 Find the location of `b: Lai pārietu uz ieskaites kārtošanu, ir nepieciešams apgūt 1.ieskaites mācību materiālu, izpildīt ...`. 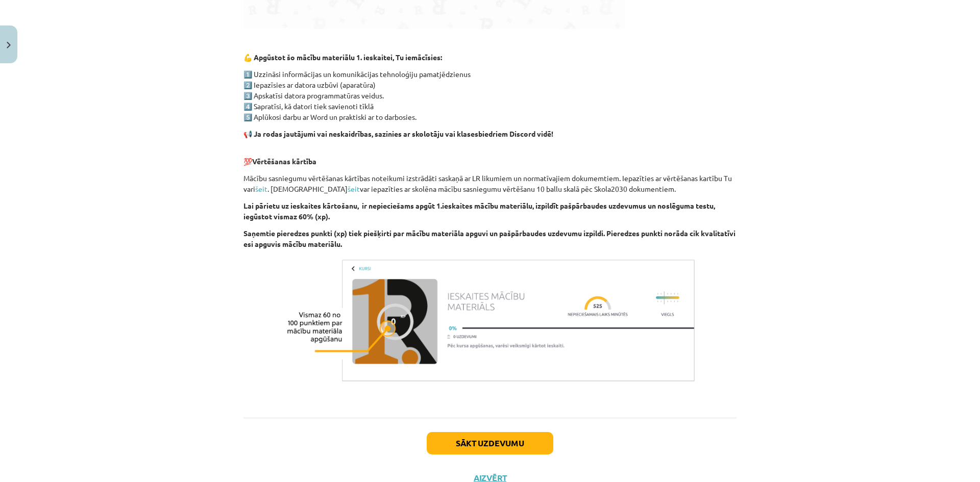

b: Lai pārietu uz ieskaites kārtošanu, ir nepieciešams apgūt 1.ieskaites mācību materiālu, izpildīt ... is located at coordinates (479, 211).